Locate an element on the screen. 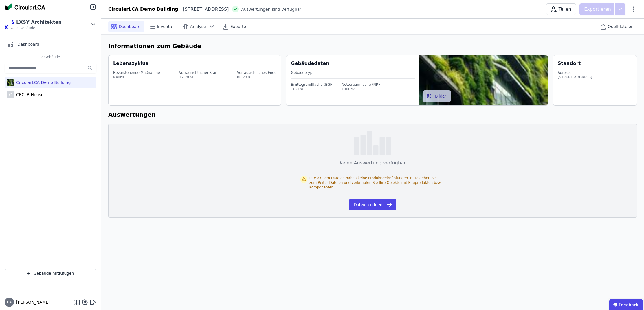 The image size is (644, 310). div: CRCLR House is located at coordinates (28, 94).